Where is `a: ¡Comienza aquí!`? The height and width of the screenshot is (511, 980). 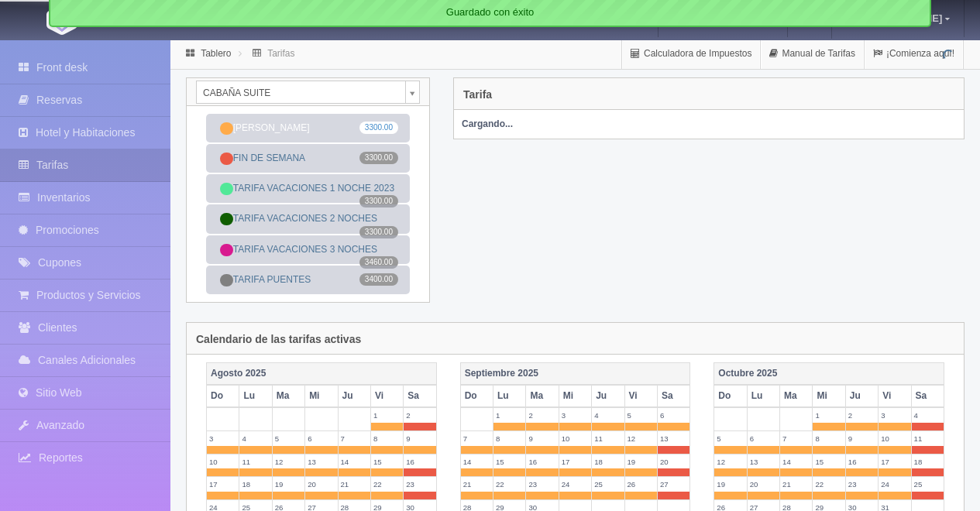 a: ¡Comienza aquí! is located at coordinates (914, 53).